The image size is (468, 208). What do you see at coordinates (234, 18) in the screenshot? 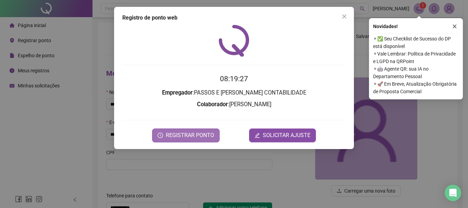
I see `div: Registro de ponto web` at bounding box center [234, 18].